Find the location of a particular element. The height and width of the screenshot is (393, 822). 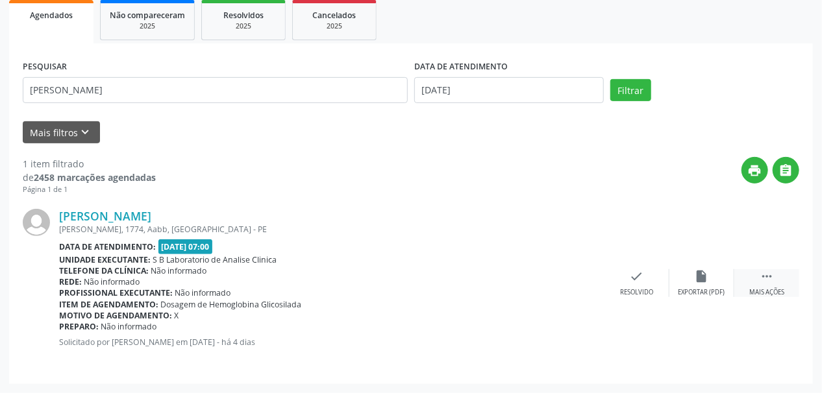

i: insert_drive_file is located at coordinates (702, 276).